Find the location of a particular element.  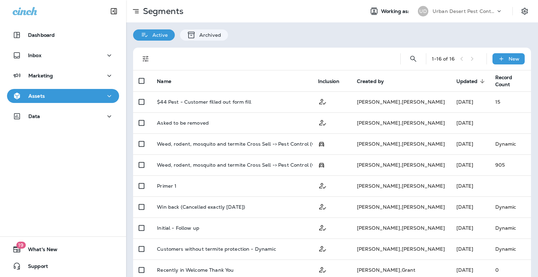

span: Working as: is located at coordinates (396, 11).